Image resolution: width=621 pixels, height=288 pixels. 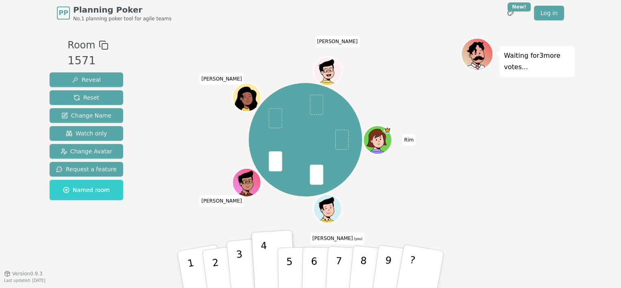 What do you see at coordinates (388, 130) in the screenshot?
I see `span: Rim is the host` at bounding box center [388, 130].